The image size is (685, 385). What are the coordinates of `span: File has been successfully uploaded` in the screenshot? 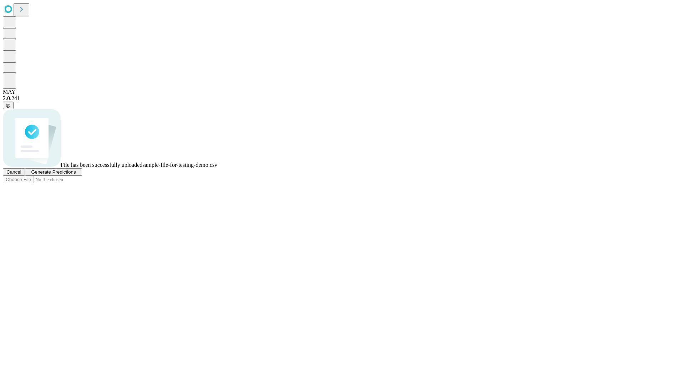 It's located at (101, 165).